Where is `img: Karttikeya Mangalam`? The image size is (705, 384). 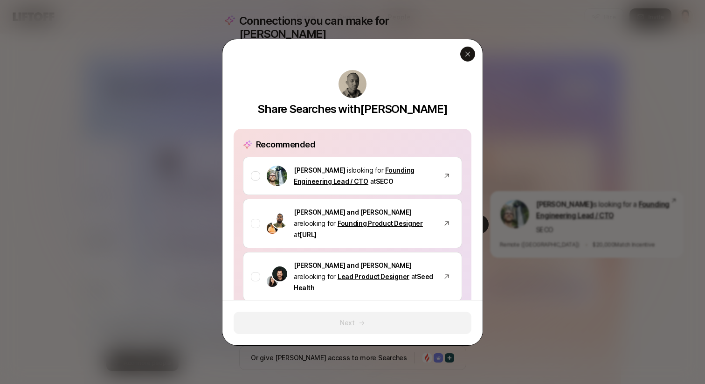
img: Karttikeya Mangalam is located at coordinates (272, 228).